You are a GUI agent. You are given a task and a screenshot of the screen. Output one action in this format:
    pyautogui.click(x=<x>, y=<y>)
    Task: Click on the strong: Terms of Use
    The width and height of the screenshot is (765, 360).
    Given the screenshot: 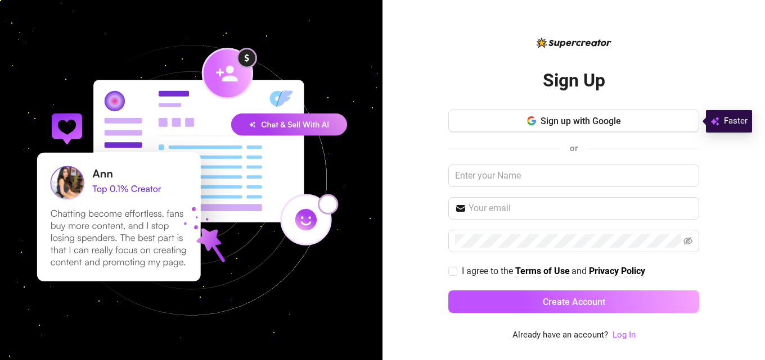 What is the action you would take?
    pyautogui.click(x=542, y=271)
    